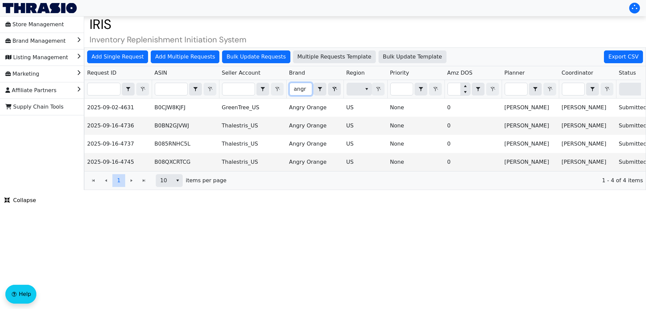  Describe the element at coordinates (627, 73) in the screenshot. I see `span: Status` at that location.